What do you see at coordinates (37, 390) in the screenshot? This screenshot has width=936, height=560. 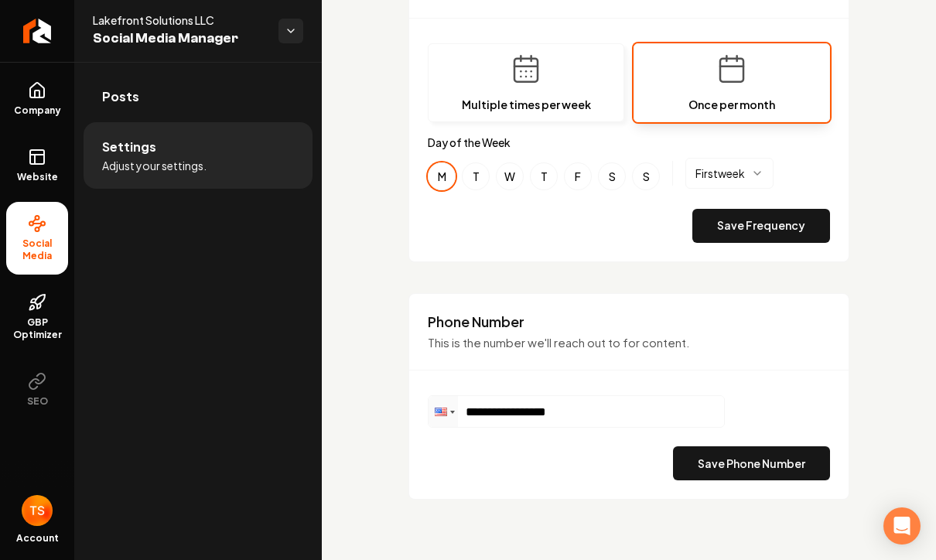 I see `button: SEO` at bounding box center [37, 390].